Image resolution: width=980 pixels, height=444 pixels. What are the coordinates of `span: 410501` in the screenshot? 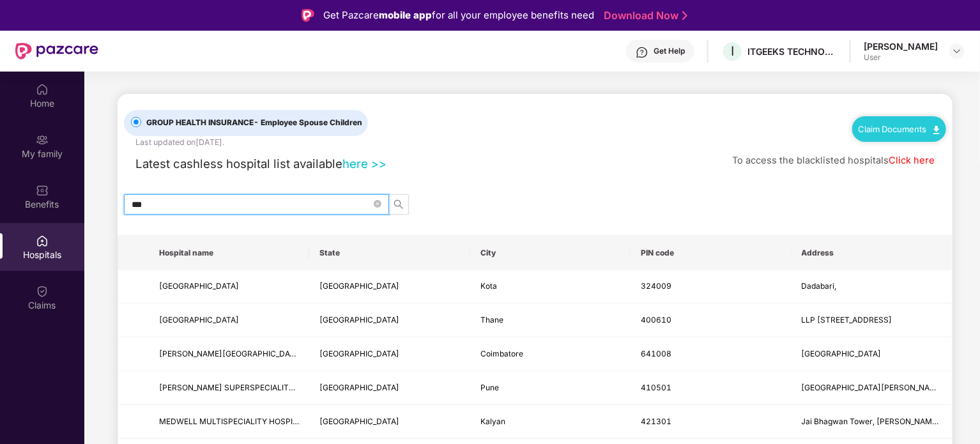 It's located at (656, 387).